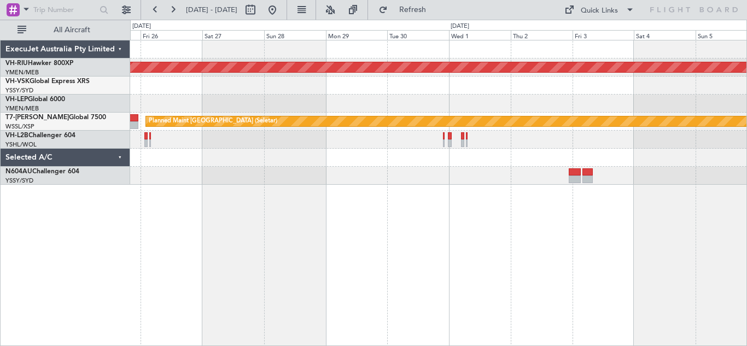 This screenshot has height=346, width=747. What do you see at coordinates (20, 126) in the screenshot?
I see `a: WSSL/XSP` at bounding box center [20, 126].